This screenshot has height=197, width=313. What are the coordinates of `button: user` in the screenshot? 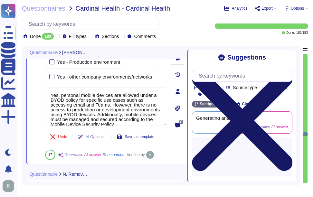 It's located at (10, 186).